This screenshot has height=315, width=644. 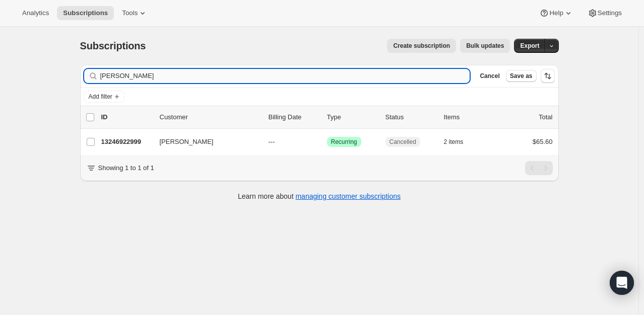 What do you see at coordinates (489, 76) in the screenshot?
I see `span: Cancel` at bounding box center [489, 76].